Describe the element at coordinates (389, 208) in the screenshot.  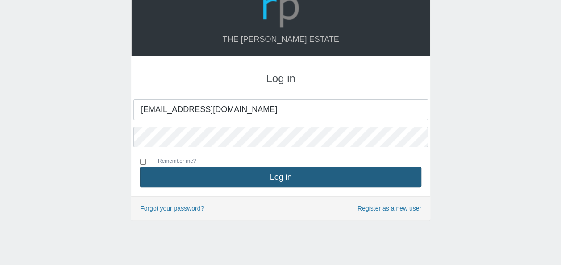
I see `a: Register as a new user` at that location.